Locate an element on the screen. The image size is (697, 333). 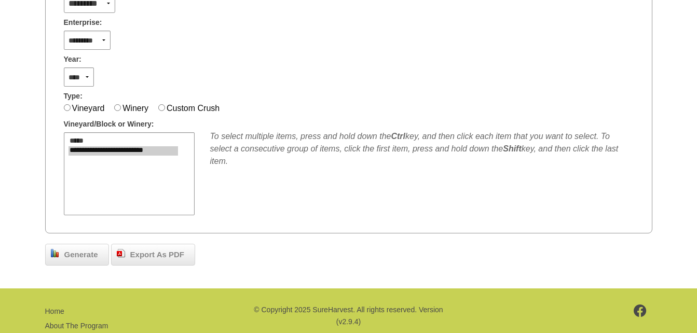
a: Export As PDF is located at coordinates (153, 255).